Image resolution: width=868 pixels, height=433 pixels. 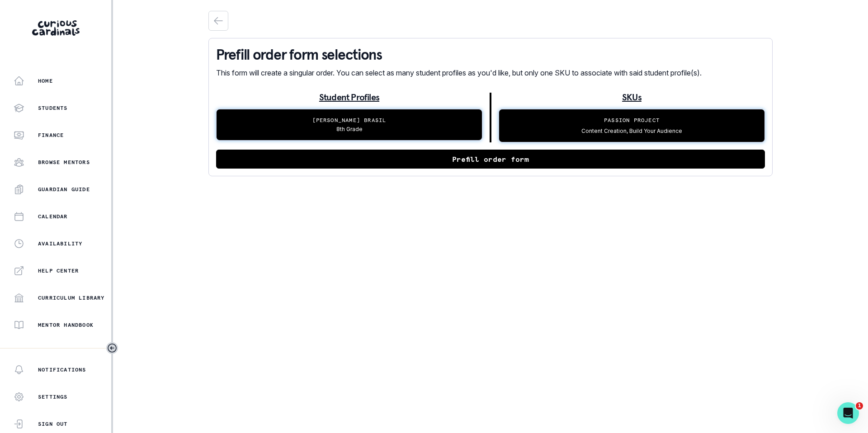 What do you see at coordinates (53, 397) in the screenshot?
I see `p: Settings` at bounding box center [53, 397].